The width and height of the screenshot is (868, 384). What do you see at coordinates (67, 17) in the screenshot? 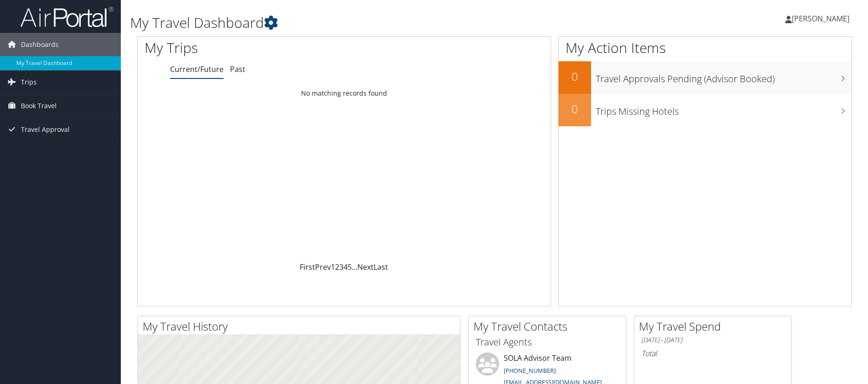
I see `img: airportal-logo.png` at bounding box center [67, 17].